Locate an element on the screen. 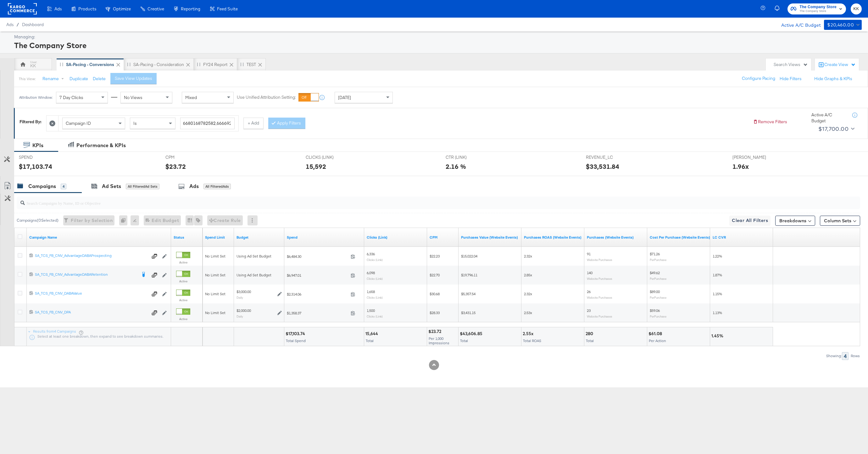 The height and width of the screenshot is (454, 868). div: $2,000.00 is located at coordinates (244, 310).